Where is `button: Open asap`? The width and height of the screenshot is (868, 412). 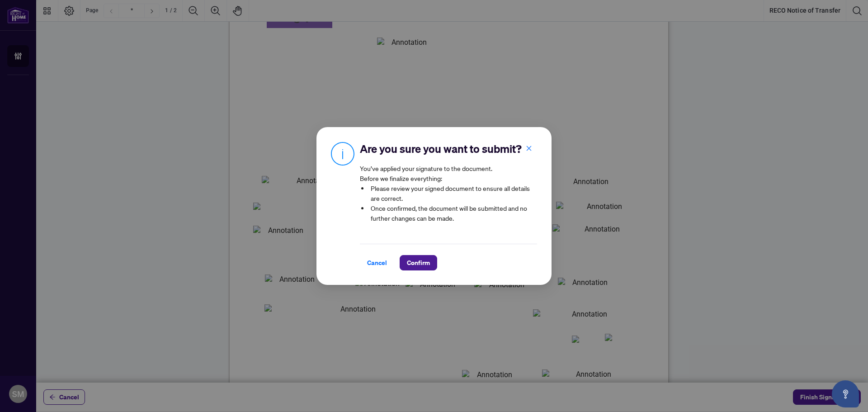
button: Open asap is located at coordinates (846, 394).